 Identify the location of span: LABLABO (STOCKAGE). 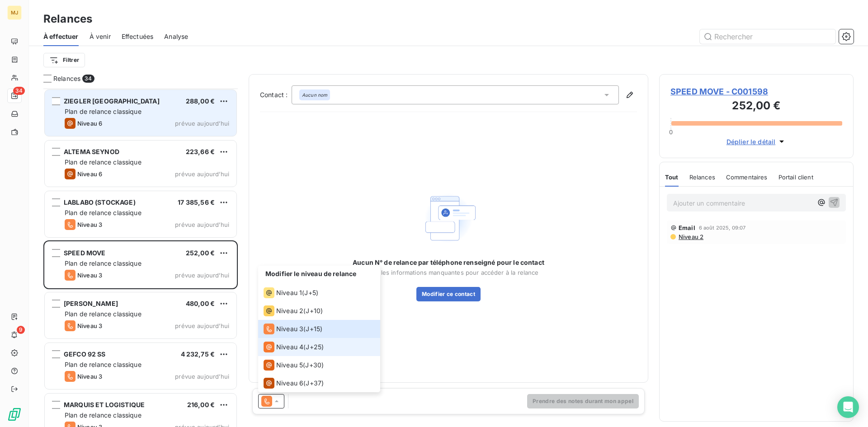
(100, 202).